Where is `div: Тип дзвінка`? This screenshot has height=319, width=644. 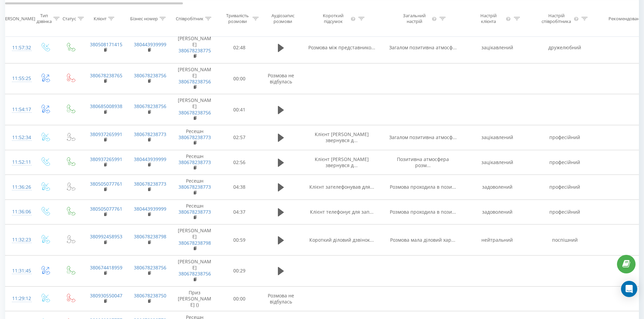
div: Тип дзвінка is located at coordinates (44, 19).